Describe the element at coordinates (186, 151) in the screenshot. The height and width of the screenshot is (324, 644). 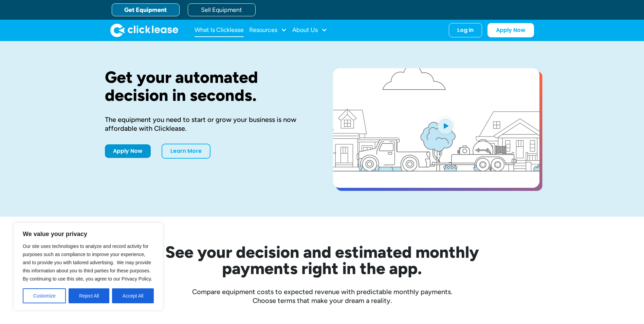
I see `a: Learn More` at that location.